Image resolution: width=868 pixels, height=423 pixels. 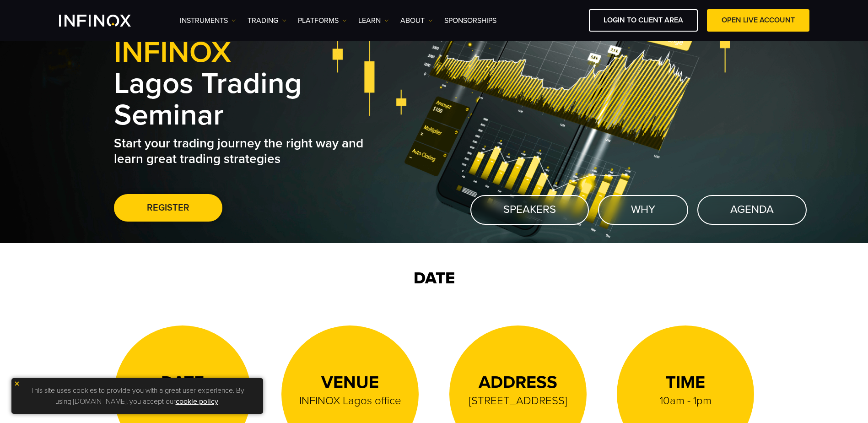 I want to click on p: Time, so click(x=685, y=382).